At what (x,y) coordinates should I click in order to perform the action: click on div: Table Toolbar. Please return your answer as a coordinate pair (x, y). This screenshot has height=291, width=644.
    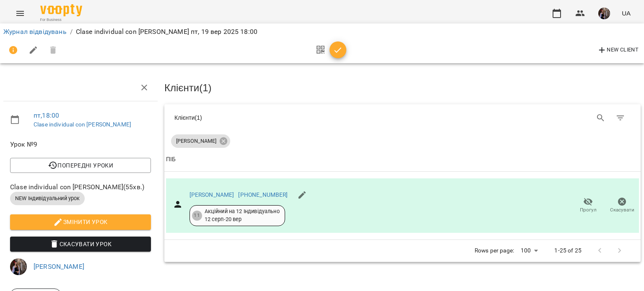
    Looking at the image, I should click on (402, 118).